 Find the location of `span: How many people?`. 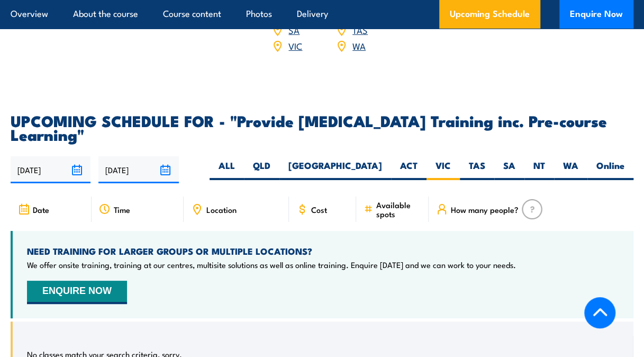

span: How many people? is located at coordinates (485, 209).